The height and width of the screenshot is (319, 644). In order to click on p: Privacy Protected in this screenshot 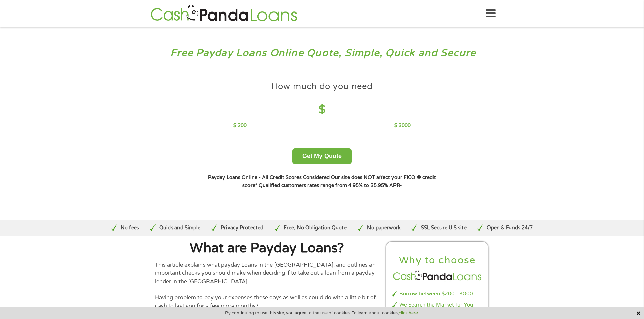, I will do `click(242, 228)`.